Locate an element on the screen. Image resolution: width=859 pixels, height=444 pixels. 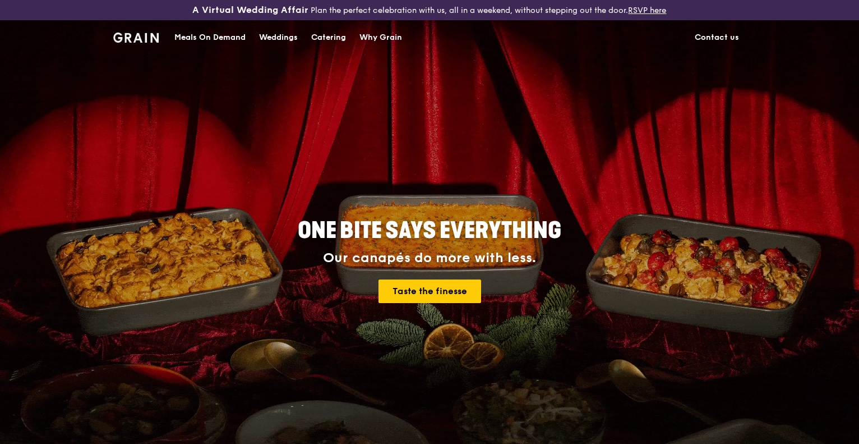
a: Why Grain is located at coordinates (381, 38).